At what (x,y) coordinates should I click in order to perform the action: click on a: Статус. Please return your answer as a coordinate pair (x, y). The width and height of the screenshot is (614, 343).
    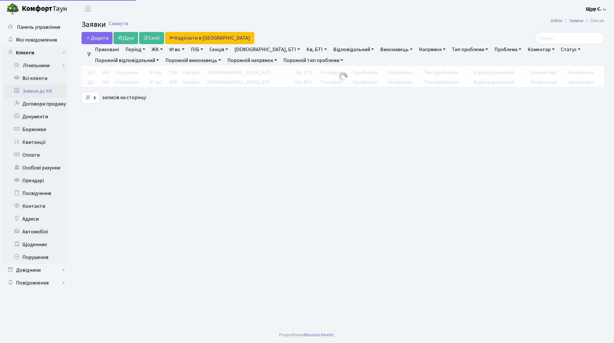
    Looking at the image, I should click on (571, 50).